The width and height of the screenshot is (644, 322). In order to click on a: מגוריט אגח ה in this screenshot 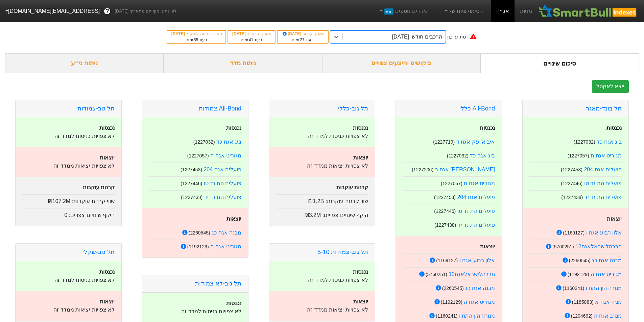, I will do `click(479, 302)`.